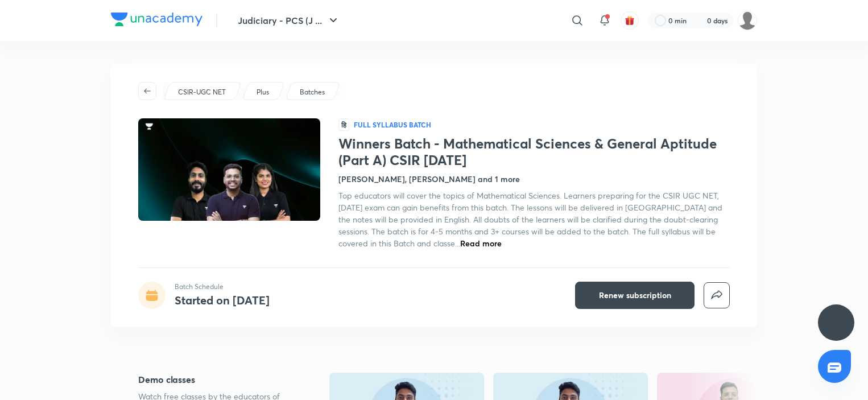 The width and height of the screenshot is (868, 400). What do you see at coordinates (229, 170) in the screenshot?
I see `img: Thumbnail` at bounding box center [229, 170].